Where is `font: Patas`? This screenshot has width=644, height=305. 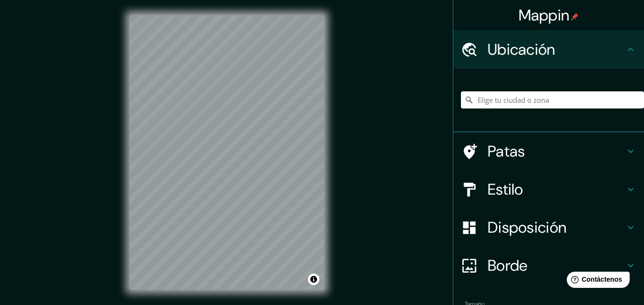 font: Patas is located at coordinates (506, 151).